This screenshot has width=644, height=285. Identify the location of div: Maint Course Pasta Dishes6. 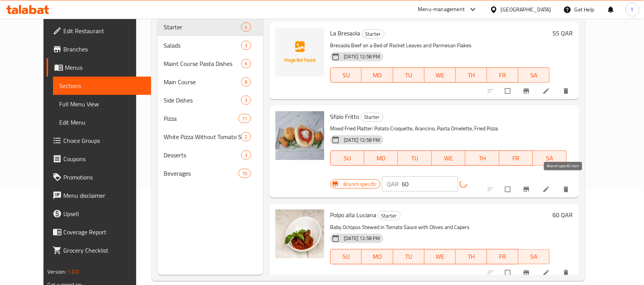
(210, 63).